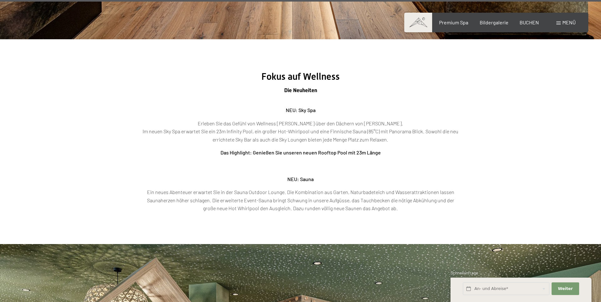  What do you see at coordinates (301, 152) in the screenshot?
I see `strong: Das Highlight: Genießen Sie unseren neuen Rooftop Pool mit 23m Länge` at bounding box center [301, 152].